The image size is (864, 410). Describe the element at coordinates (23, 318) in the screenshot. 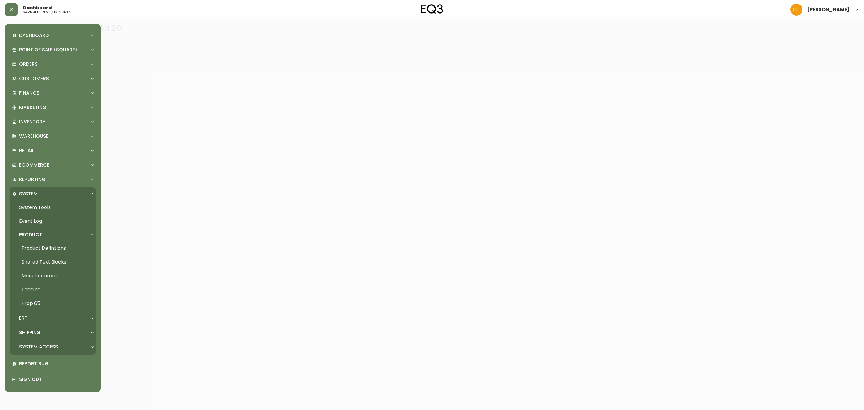

I see `p: ERP` at that location.